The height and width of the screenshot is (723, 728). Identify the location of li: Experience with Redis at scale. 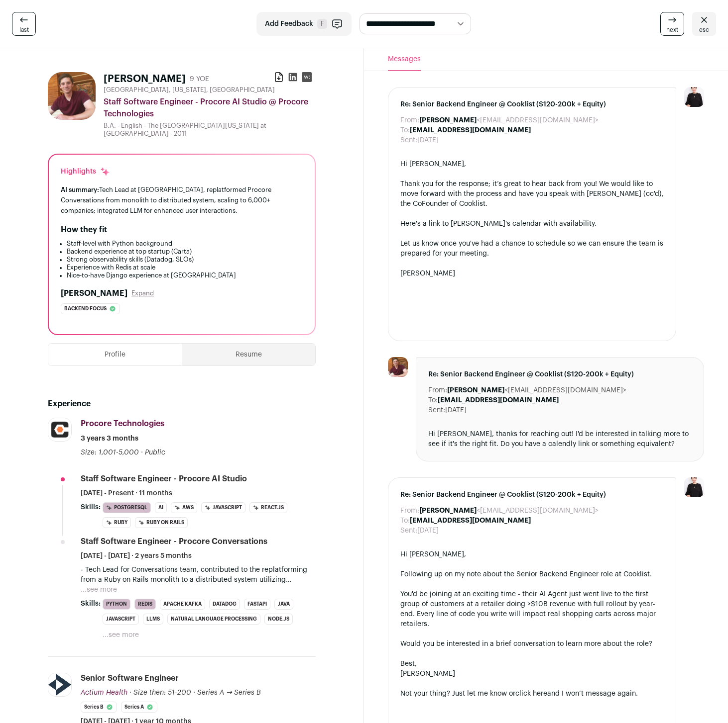
(185, 267).